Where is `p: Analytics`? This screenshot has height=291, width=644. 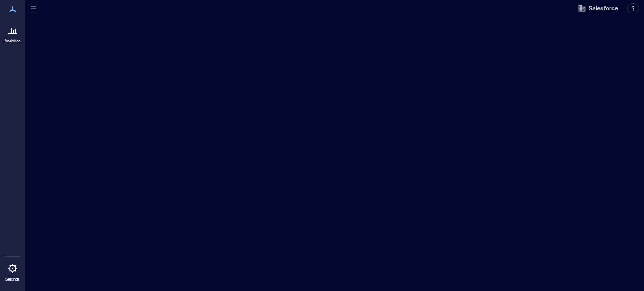
p: Analytics is located at coordinates (13, 41).